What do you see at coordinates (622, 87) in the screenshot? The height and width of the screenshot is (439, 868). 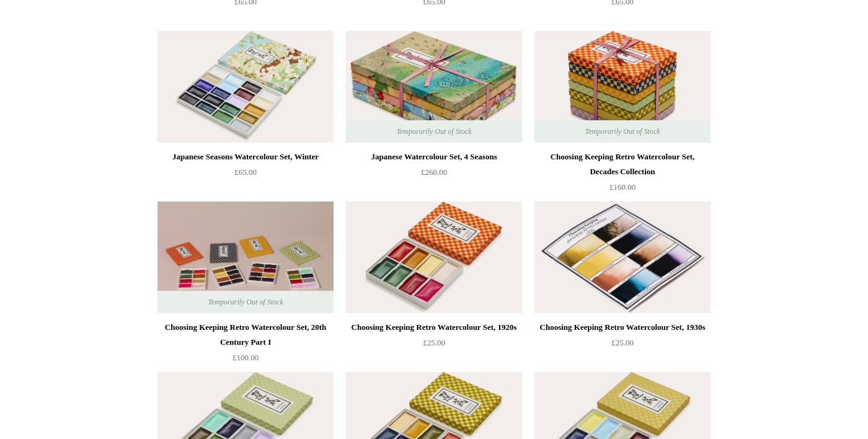 I see `a: Choosing Keeping Retro Watercolour Set, Decades Collection Choosing Keeping Retro Watercolour Set...` at bounding box center [622, 87].